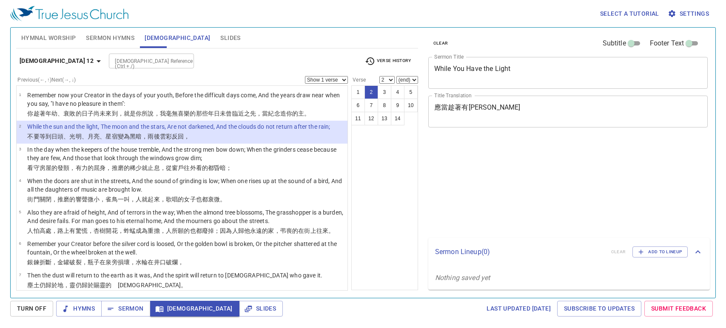 This screenshot has width=726, height=328. What do you see at coordinates (187, 231) in the screenshot?
I see `wh3372: 高處` at bounding box center [187, 231].